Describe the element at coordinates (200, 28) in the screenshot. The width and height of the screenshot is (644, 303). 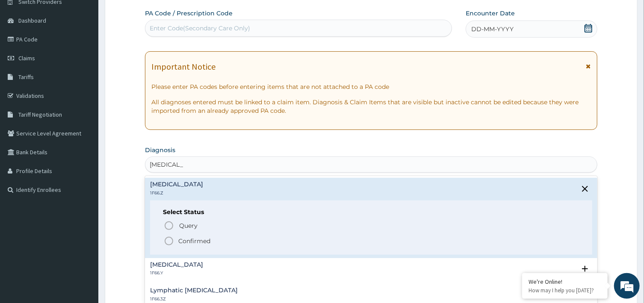
I see `div: Enter Code(Secondary Care Only)` at that location.